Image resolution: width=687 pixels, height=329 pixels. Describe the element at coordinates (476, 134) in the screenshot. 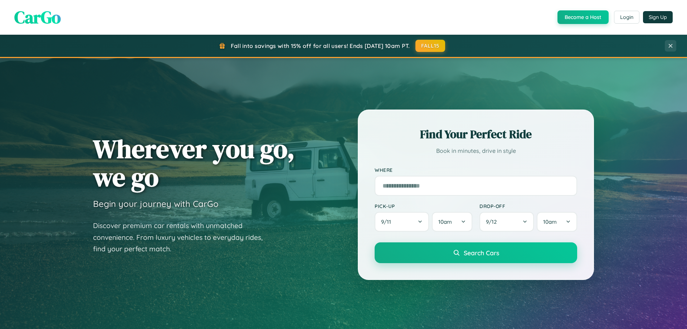

I see `h2: Find Your Perfect Ride` at that location.